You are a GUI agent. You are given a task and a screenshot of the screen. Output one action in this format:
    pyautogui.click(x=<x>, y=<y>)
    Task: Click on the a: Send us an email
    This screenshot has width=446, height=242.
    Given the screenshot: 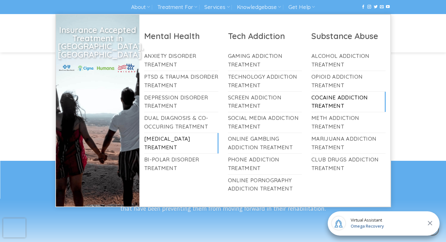 What is the action you would take?
    pyautogui.click(x=382, y=7)
    